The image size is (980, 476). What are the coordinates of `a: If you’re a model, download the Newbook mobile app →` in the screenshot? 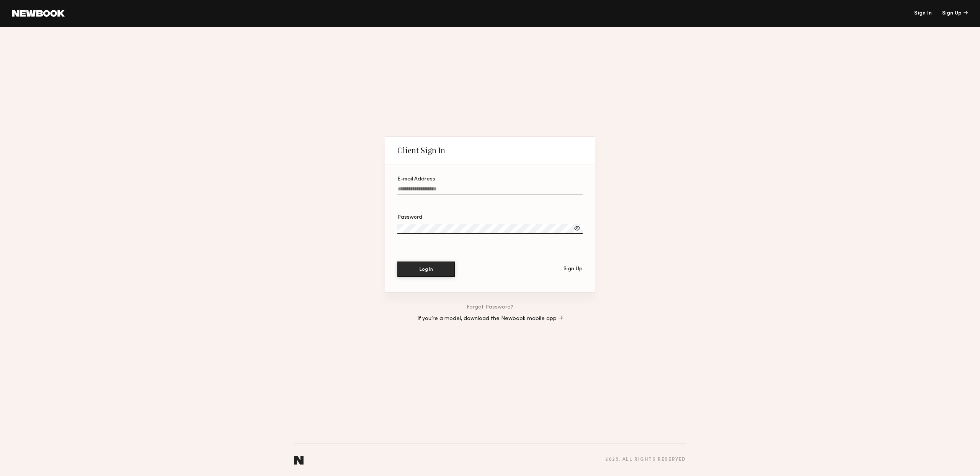 It's located at (490, 319).